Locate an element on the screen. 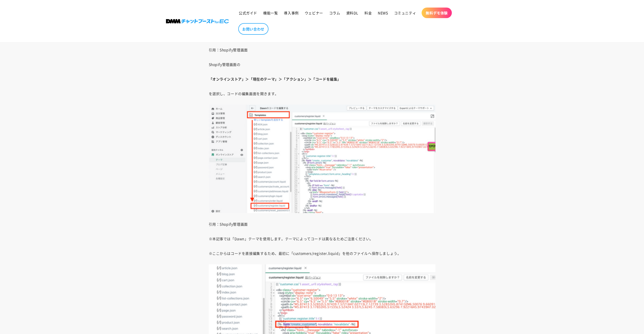  span: コラム is located at coordinates (335, 13).